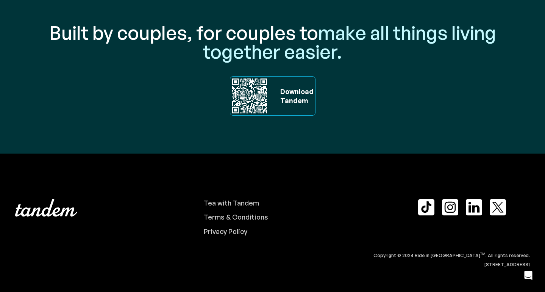 The height and width of the screenshot is (292, 545). I want to click on div: Open Intercom Messenger, so click(529, 275).